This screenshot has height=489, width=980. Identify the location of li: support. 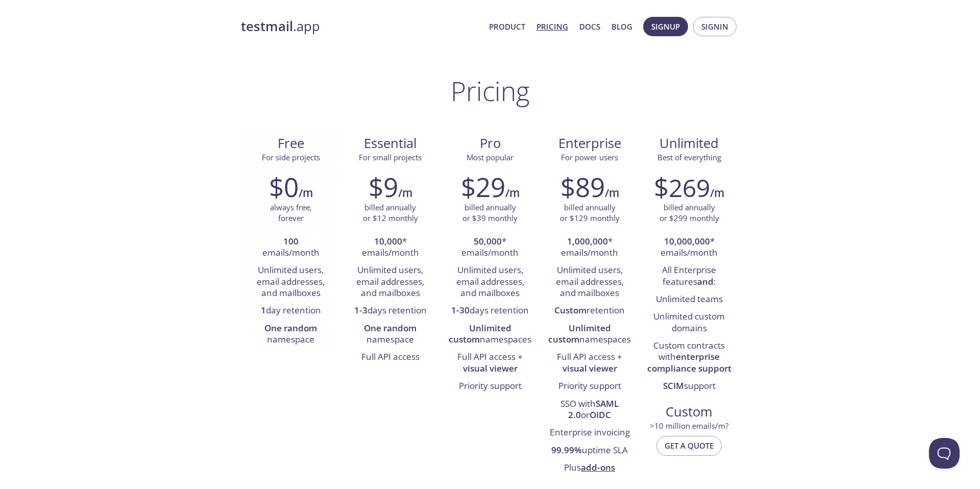
(689, 386).